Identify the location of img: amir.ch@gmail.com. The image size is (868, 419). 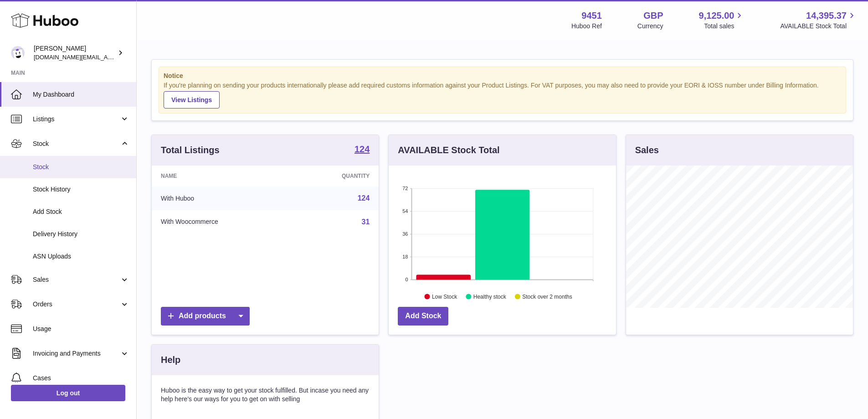
(18, 53).